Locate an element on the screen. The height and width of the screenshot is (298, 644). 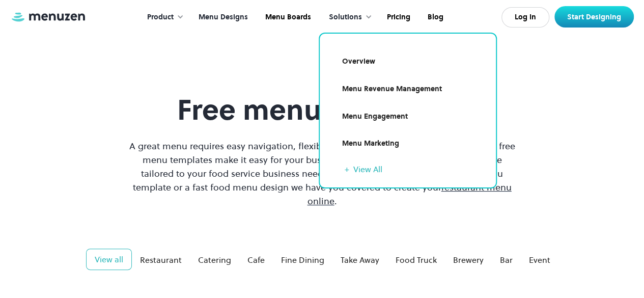
a: Menu Designs is located at coordinates (222, 18).